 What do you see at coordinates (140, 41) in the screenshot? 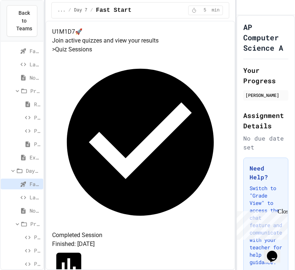
I see `p: Join active quizzes and view your results` at bounding box center [140, 41].